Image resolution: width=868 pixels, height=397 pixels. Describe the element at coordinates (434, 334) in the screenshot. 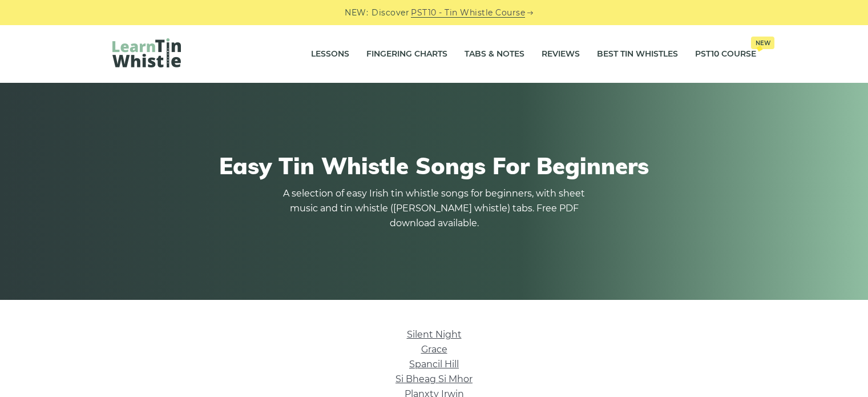

I see `a: Silent Night` at that location.